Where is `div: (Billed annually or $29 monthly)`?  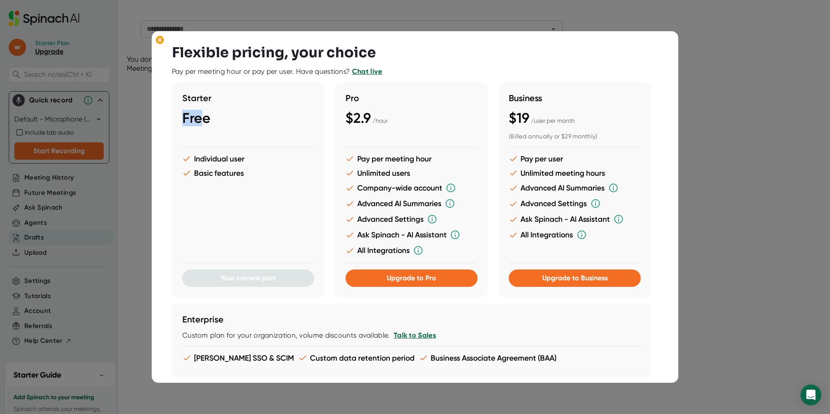 div: (Billed annually or $29 monthly) is located at coordinates (575, 137).